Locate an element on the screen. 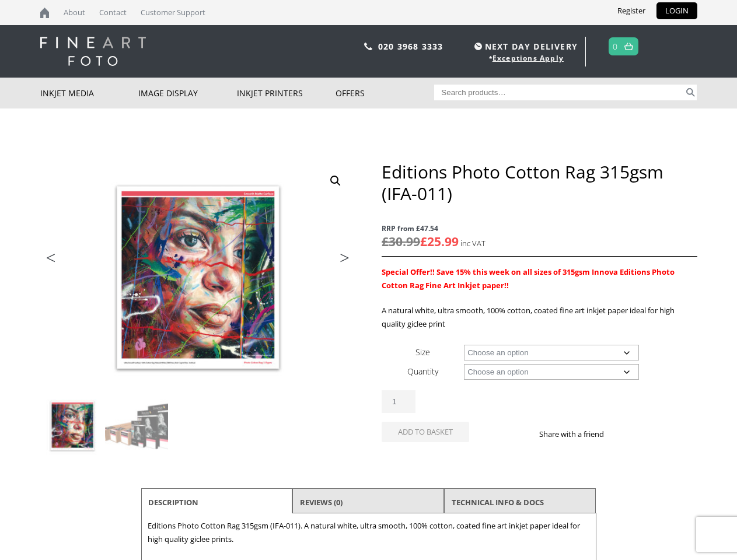 This screenshot has height=560, width=737. input: Product quantity is located at coordinates (398, 402).